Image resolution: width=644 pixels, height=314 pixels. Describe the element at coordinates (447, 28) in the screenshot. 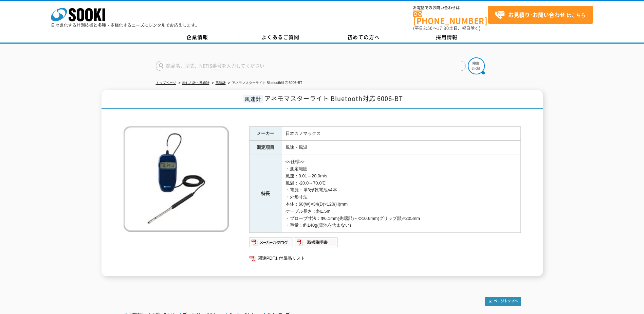

I see `span: (平日 ～ 土日、祝日除く)` at that location.